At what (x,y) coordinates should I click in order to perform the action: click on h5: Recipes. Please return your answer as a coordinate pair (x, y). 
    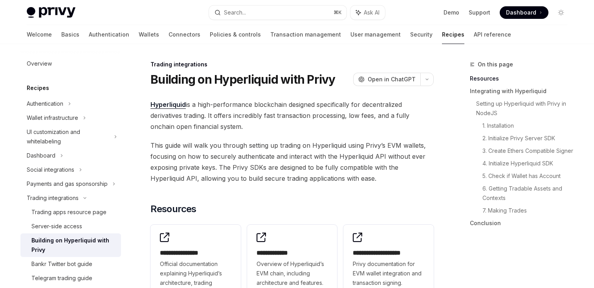
    Looking at the image, I should click on (38, 88).